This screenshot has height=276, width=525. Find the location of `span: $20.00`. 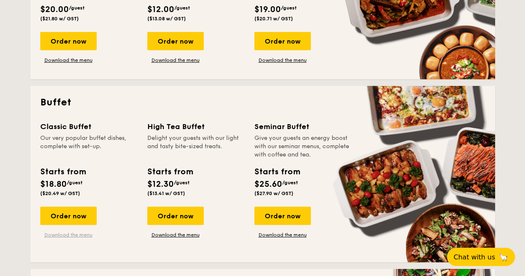

span: $20.00 is located at coordinates (54, 10).